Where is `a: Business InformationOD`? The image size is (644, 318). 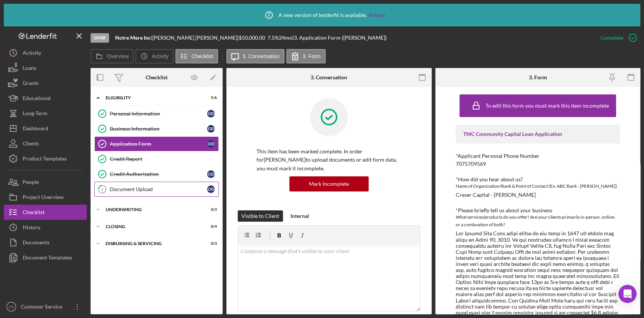
a: Business InformationOD is located at coordinates (157, 129).